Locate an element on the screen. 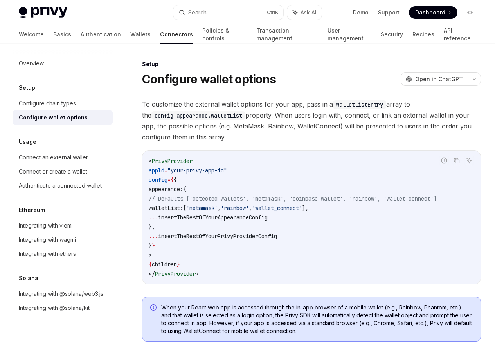  h1: Configure wallet options is located at coordinates (209, 79).